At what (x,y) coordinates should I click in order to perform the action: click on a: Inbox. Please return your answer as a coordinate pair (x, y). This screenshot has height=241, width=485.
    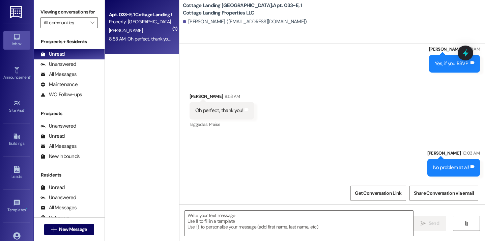
    Looking at the image, I should click on (17, 40).